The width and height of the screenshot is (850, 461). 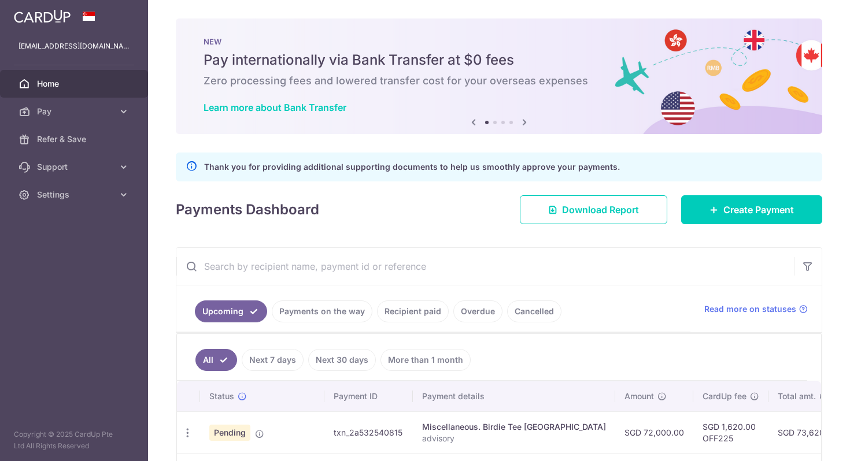 I want to click on span: Pay, so click(x=75, y=112).